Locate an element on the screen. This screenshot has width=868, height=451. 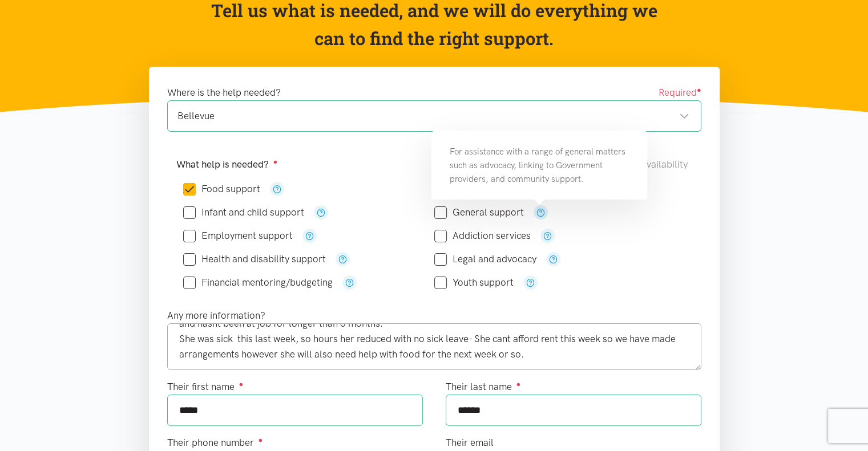
label: Where is the help needed? is located at coordinates (224, 92).